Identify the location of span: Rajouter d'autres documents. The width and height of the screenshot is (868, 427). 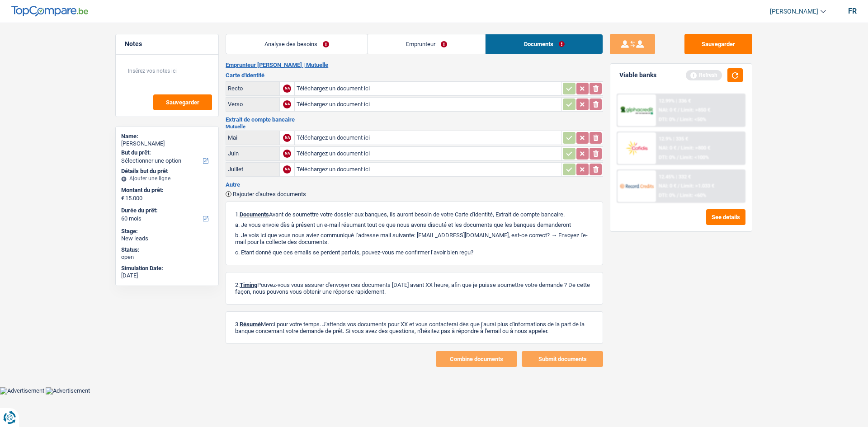
(270, 194).